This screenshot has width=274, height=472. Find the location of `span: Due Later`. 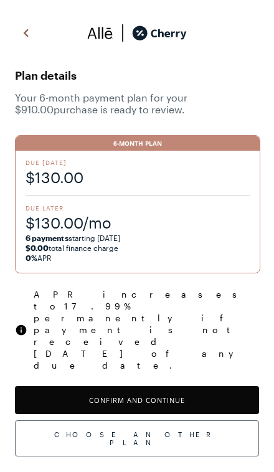

span: Due Later is located at coordinates (138, 208).